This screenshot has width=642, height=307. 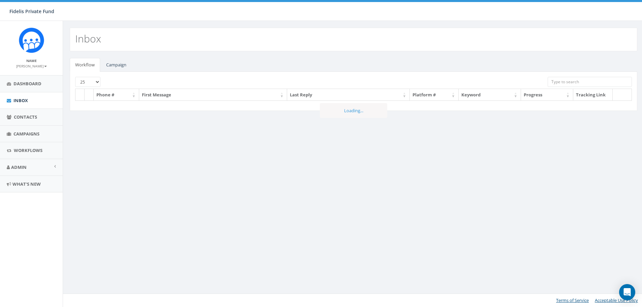 What do you see at coordinates (116, 95) in the screenshot?
I see `th: Phone #` at bounding box center [116, 95].